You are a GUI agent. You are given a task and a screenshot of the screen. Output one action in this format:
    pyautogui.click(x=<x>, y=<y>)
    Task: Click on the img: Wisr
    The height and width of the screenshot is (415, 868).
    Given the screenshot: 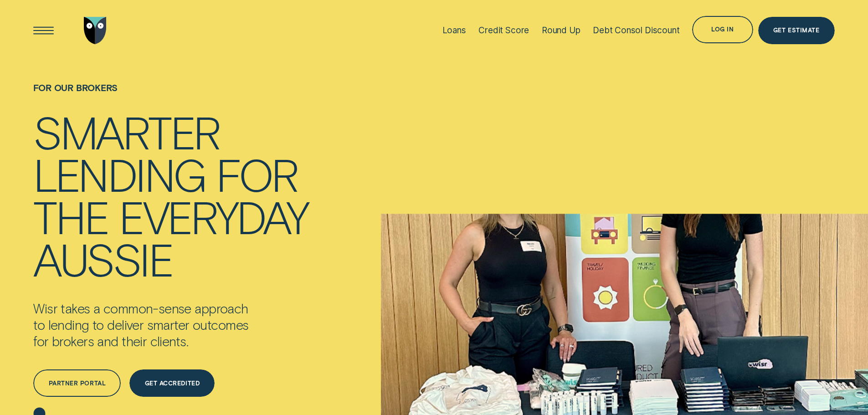 What is the action you would take?
    pyautogui.click(x=95, y=31)
    